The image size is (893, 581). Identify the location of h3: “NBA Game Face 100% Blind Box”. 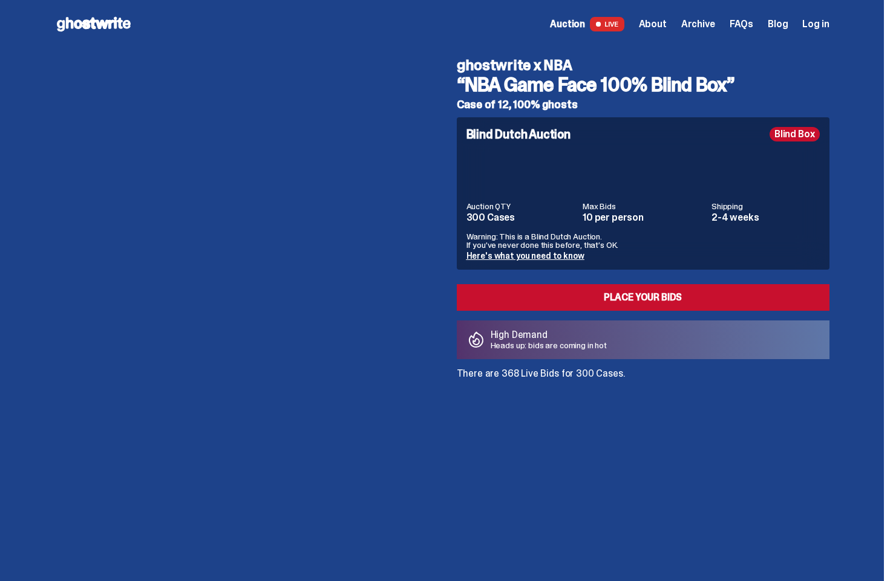
(643, 85).